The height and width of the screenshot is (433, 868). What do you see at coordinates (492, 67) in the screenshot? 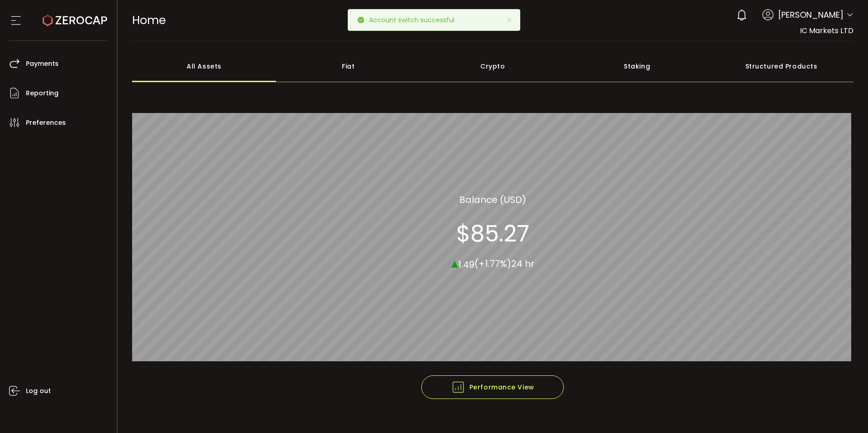
I see `div: Crypto` at bounding box center [492, 67].